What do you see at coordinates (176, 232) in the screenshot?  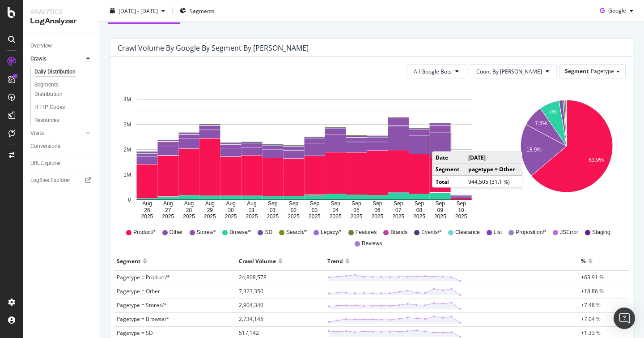 I see `span: Other` at bounding box center [176, 232].